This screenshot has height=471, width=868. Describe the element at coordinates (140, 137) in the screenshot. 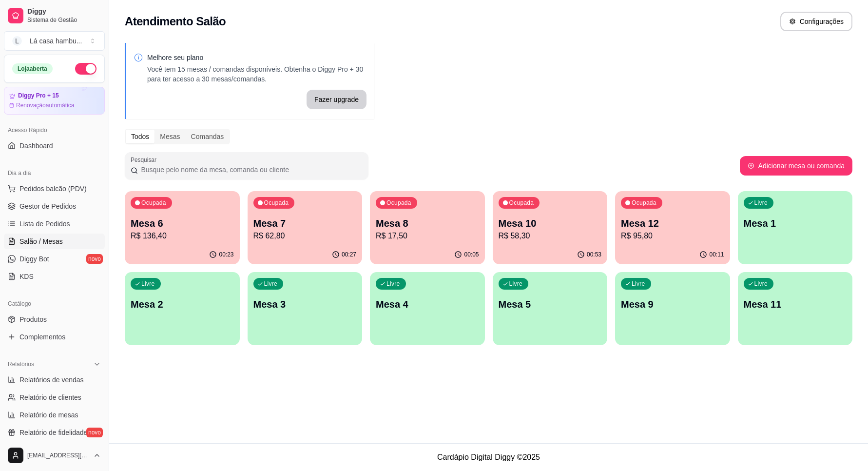

I see `div: Todos` at that location.